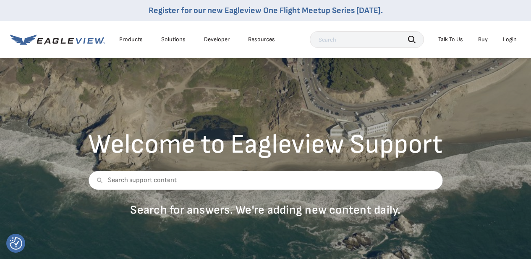  I want to click on h2: Welcome to Eagleview Support, so click(265, 145).